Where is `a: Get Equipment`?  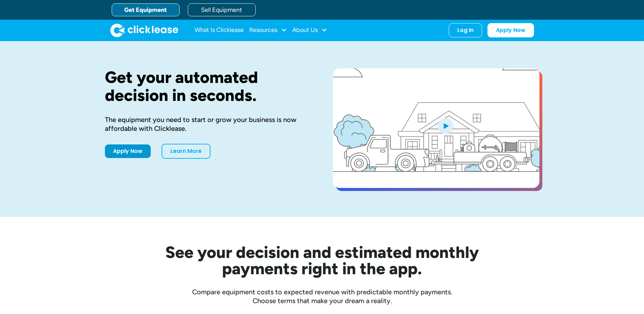
a: Get Equipment is located at coordinates (146, 10).